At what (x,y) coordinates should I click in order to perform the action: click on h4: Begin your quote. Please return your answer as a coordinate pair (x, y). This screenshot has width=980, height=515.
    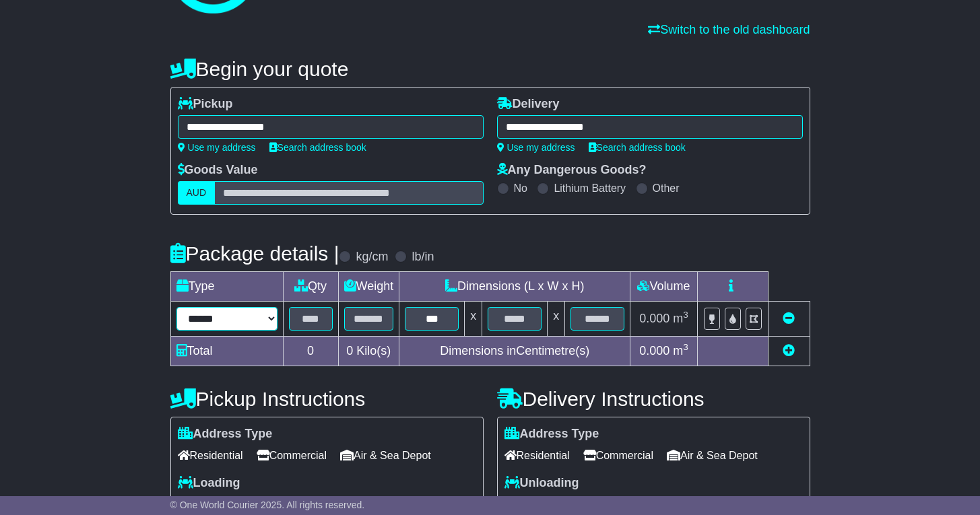
    Looking at the image, I should click on (490, 69).